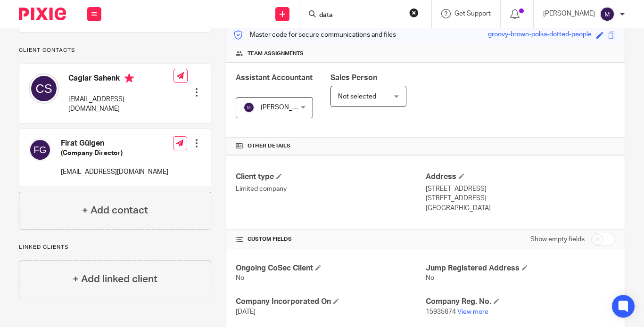  What do you see at coordinates (115, 153) in the screenshot?
I see `h5: (Company Director)` at bounding box center [115, 153].